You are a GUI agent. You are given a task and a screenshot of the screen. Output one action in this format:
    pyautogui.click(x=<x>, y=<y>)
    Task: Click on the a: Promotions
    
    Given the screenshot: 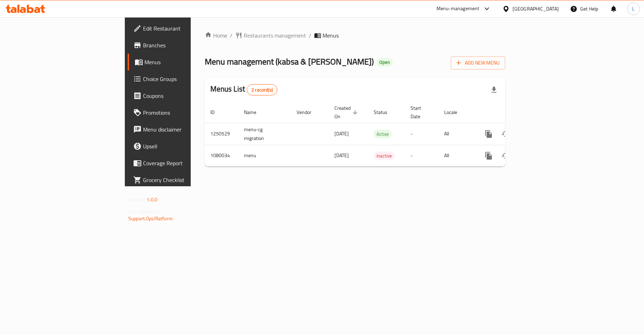 What is the action you would take?
    pyautogui.click(x=180, y=112)
    